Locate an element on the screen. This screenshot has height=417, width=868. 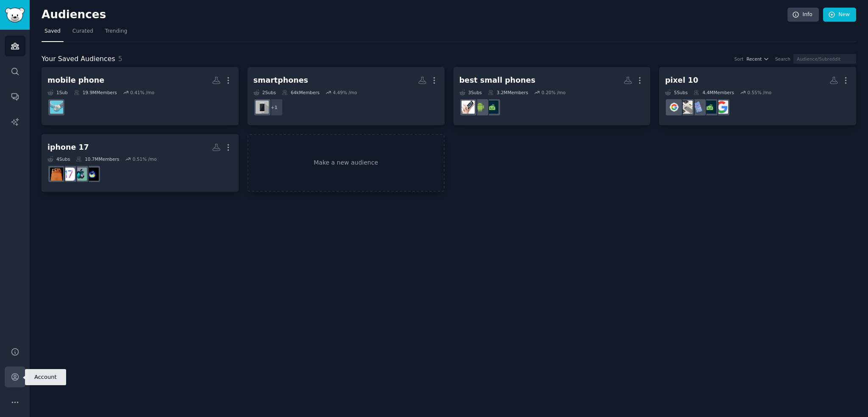
a: Info is located at coordinates (803, 15).